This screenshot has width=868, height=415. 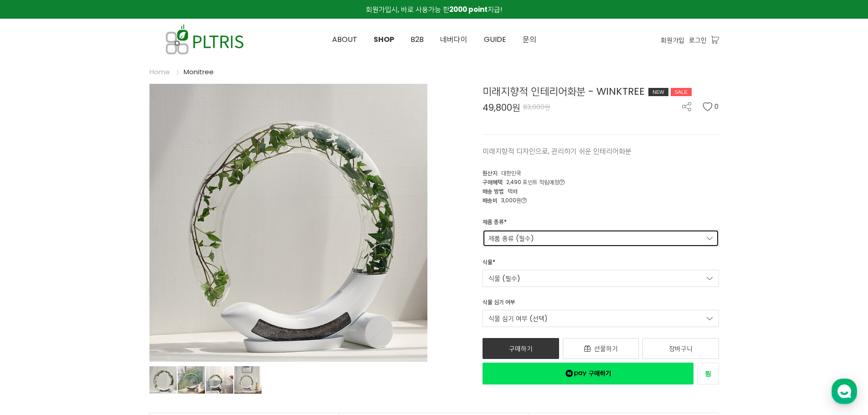 What do you see at coordinates (345, 39) in the screenshot?
I see `span: ABOUT` at bounding box center [345, 39].